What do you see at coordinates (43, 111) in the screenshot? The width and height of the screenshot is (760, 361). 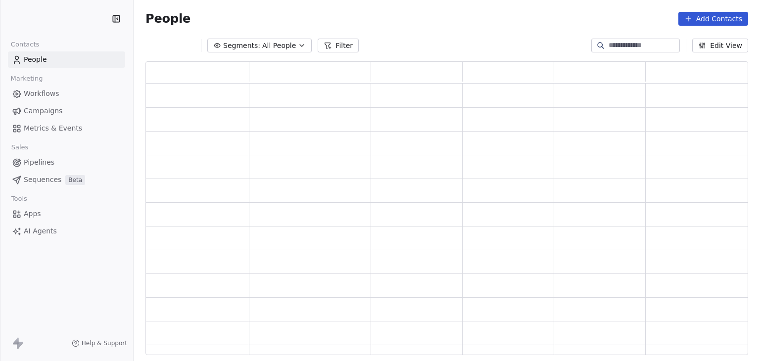 I see `span: Campaigns` at bounding box center [43, 111].